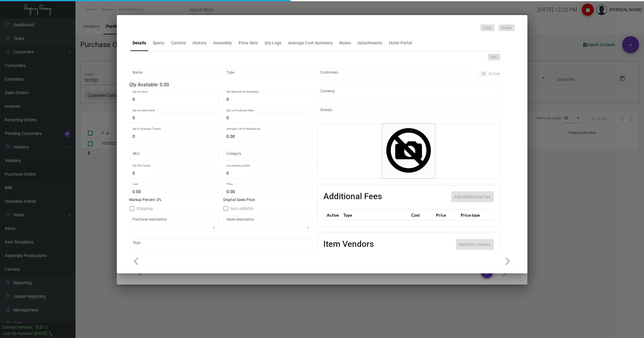 The width and height of the screenshot is (644, 338). Describe the element at coordinates (447, 215) in the screenshot. I see `th: Price` at that location.